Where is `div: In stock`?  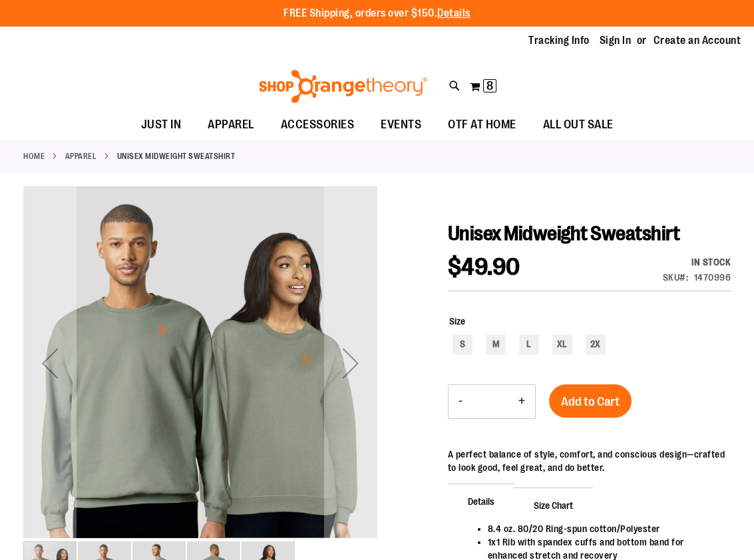
div: In stock is located at coordinates (696, 262).